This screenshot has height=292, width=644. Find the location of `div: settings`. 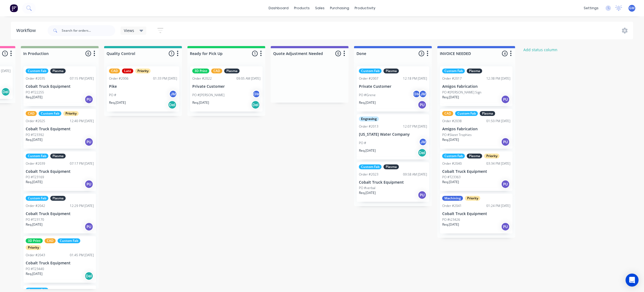

div: settings is located at coordinates (591, 8).